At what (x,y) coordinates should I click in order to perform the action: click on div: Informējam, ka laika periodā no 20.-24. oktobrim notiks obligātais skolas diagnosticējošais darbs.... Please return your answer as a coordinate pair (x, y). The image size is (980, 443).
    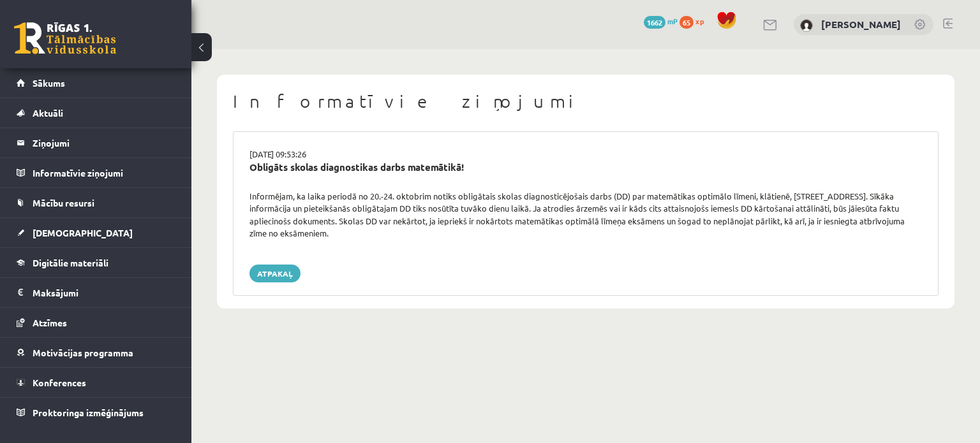
    Looking at the image, I should click on (586, 215).